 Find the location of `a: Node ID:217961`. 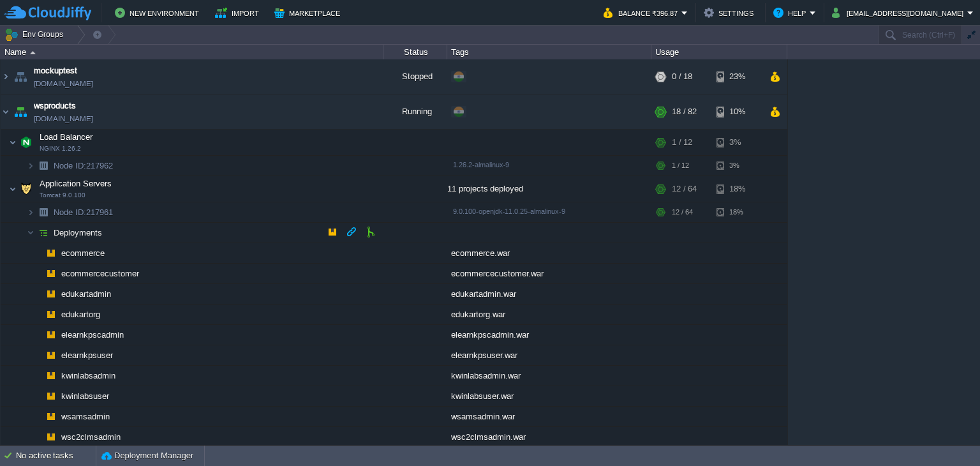

a: Node ID:217961 is located at coordinates (84, 212).